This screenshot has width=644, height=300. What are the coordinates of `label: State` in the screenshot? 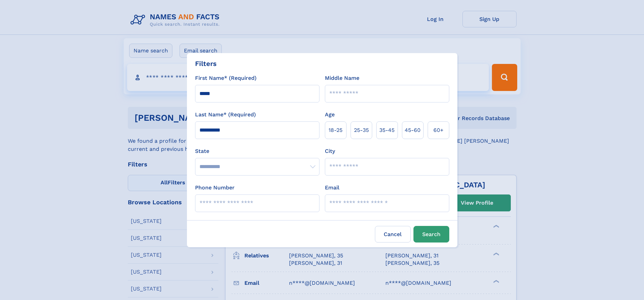 It's located at (257, 151).